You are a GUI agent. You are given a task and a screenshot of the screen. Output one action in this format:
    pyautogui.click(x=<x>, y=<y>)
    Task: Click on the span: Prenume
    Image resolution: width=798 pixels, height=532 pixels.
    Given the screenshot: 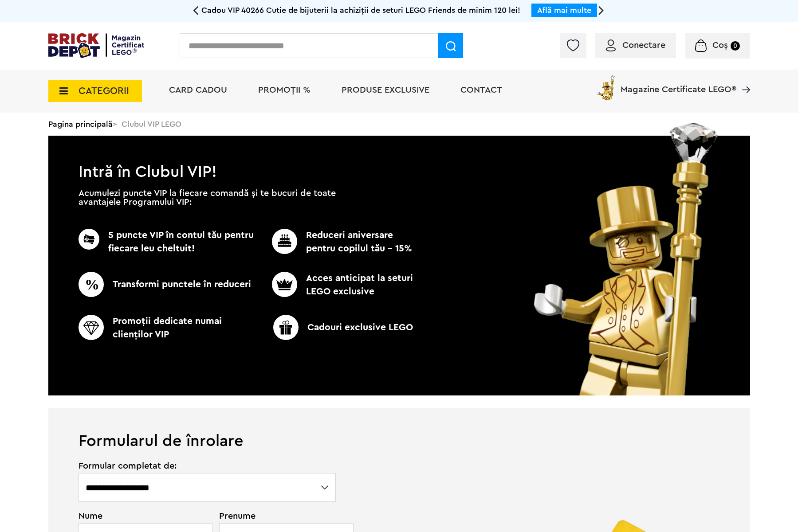 What is the action you would take?
    pyautogui.click(x=278, y=516)
    